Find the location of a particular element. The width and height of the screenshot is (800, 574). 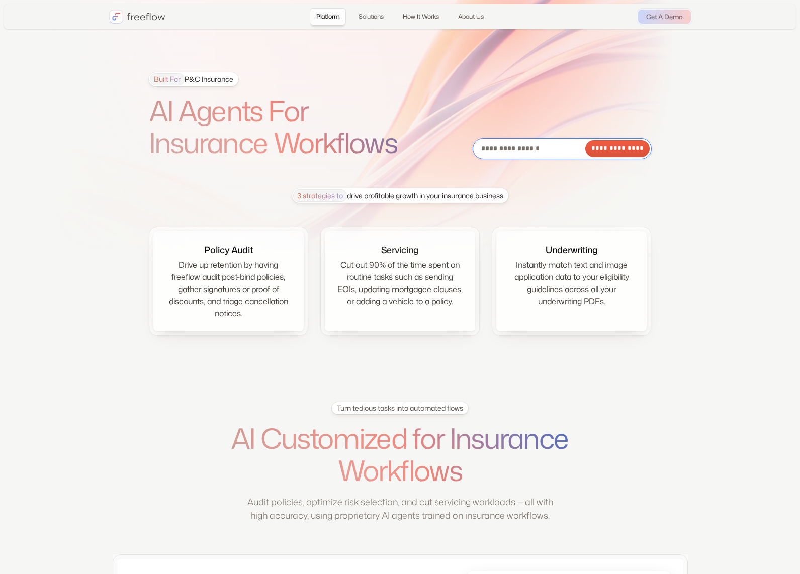

div: Policy Audit is located at coordinates (228, 250).